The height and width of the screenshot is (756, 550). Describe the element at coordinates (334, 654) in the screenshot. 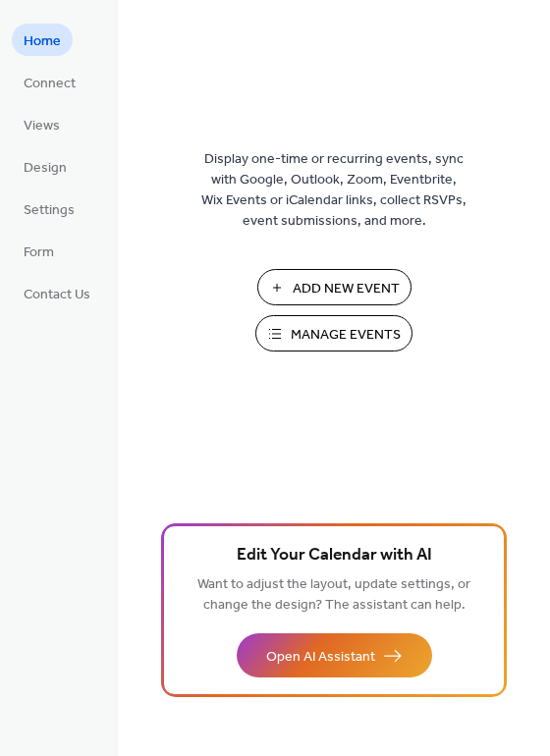

I see `button: Open AI Assistant` at that location.